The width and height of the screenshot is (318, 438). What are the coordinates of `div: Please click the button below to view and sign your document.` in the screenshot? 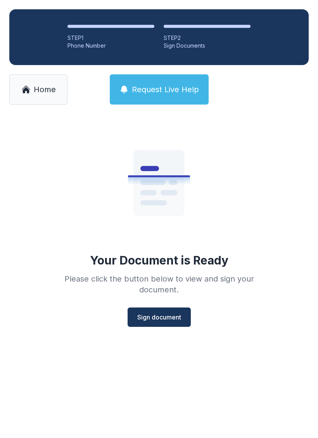 It's located at (159, 284).